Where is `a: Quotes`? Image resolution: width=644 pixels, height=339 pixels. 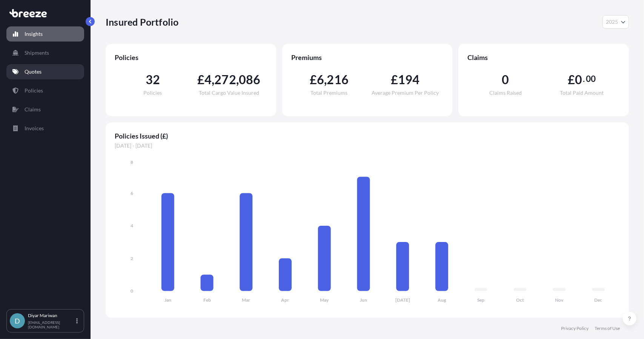 a: Quotes is located at coordinates (45, 72).